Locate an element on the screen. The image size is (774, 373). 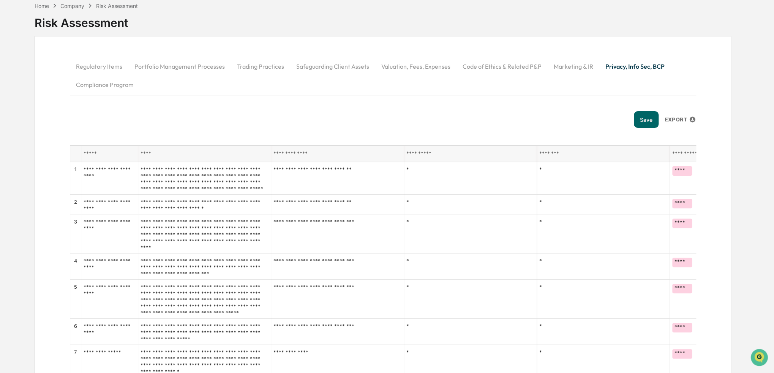
button: Trading Practices is located at coordinates (261, 66).